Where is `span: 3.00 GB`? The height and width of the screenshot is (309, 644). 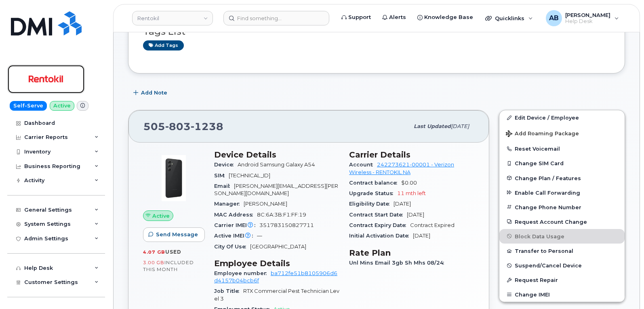
span: 3.00 GB is located at coordinates (154, 263).